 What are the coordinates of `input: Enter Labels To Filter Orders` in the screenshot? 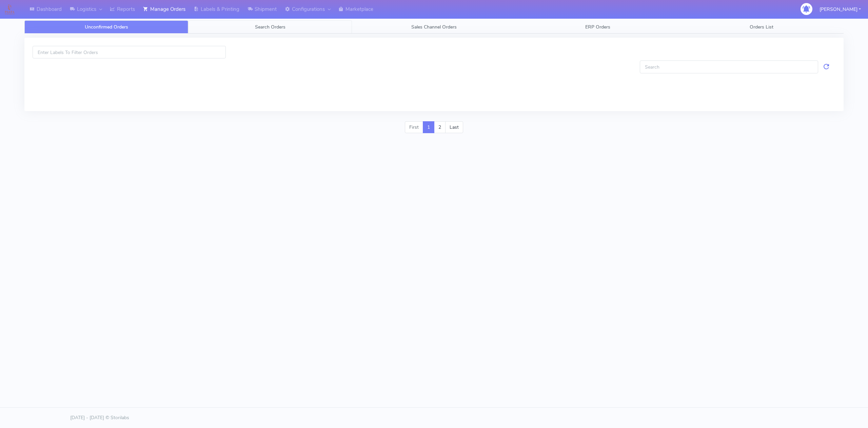 It's located at (129, 52).